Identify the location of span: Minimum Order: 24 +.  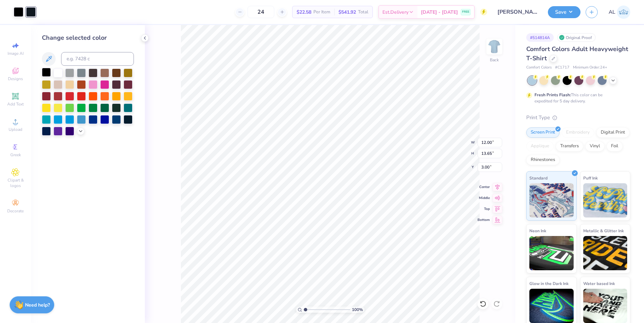
(590, 68).